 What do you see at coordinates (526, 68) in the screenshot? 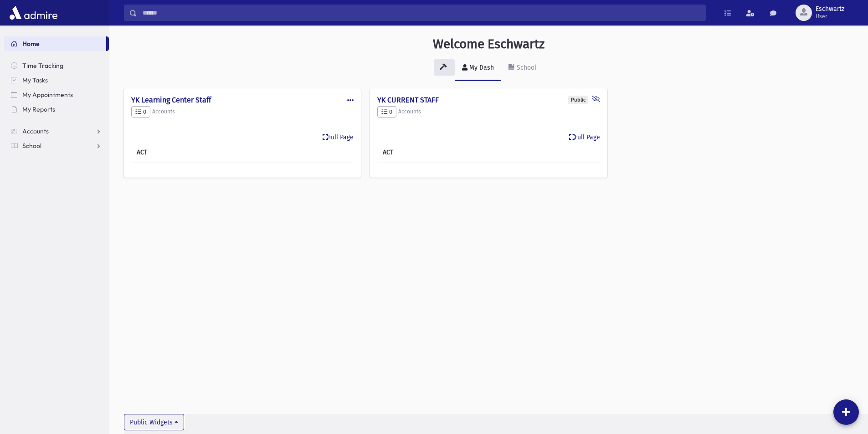
I see `div: School` at bounding box center [526, 68].